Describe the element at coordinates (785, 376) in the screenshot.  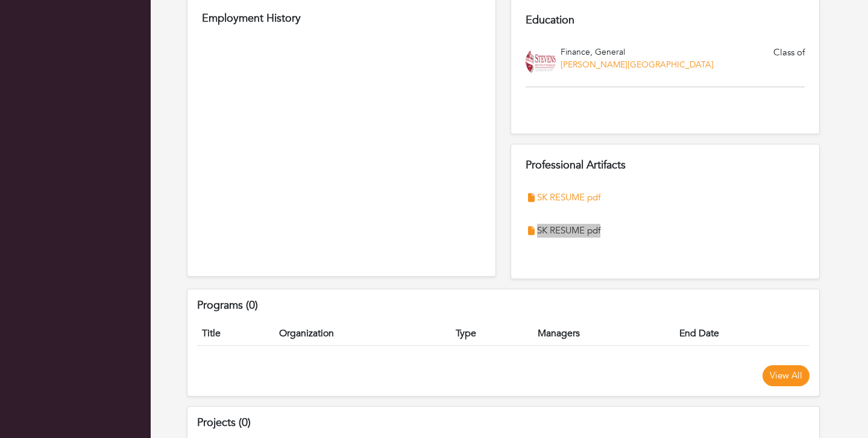
I see `a: View All` at that location.